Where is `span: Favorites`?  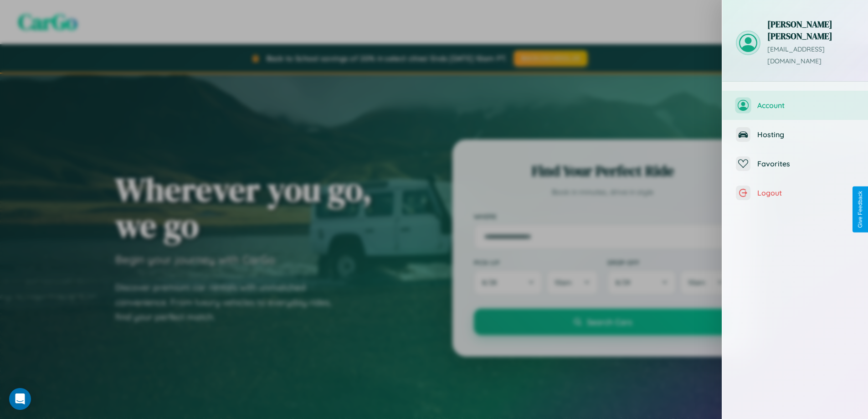
span: Favorites is located at coordinates (806, 163).